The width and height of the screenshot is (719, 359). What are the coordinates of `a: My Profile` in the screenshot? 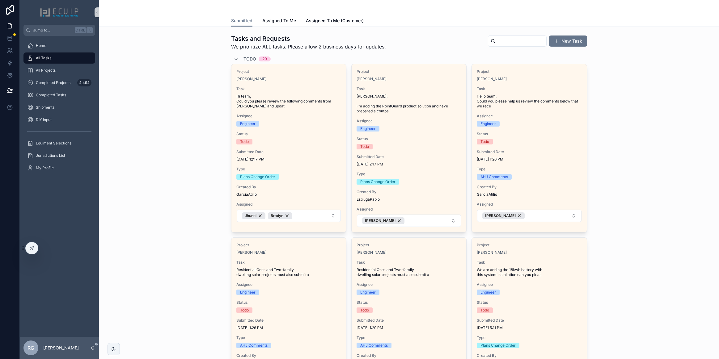 It's located at (59, 168).